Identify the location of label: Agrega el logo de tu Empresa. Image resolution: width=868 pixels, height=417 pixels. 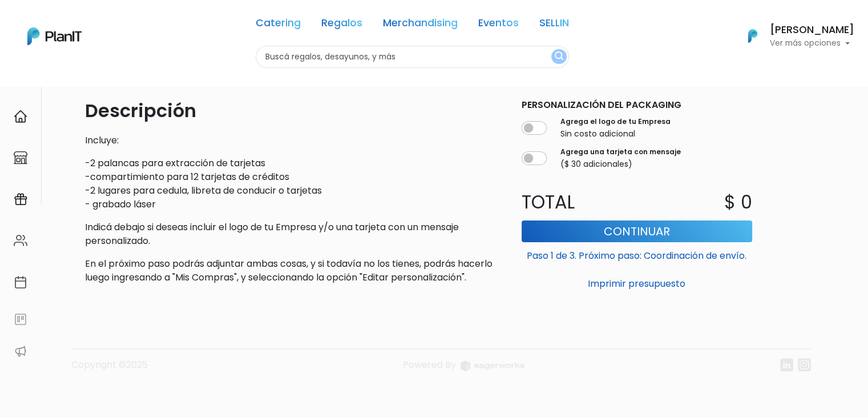
(615, 122).